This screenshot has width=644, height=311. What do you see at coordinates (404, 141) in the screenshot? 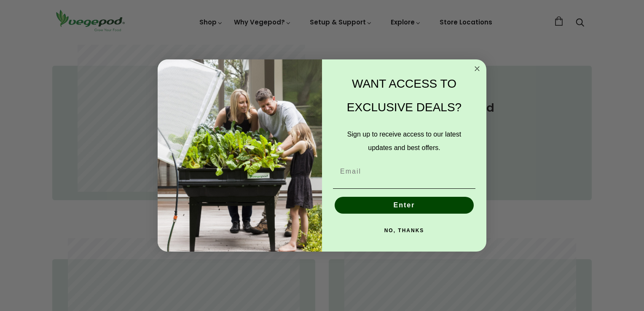
I see `span: Sign up to receive access to our latest updates and best offers.` at bounding box center [404, 141].